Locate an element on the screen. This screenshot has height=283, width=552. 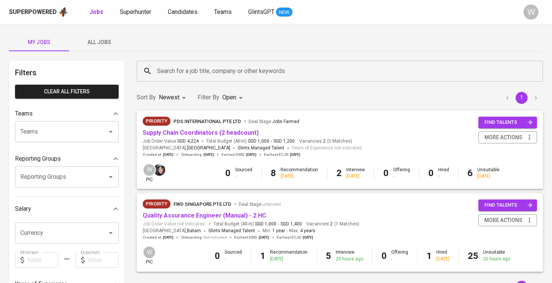
span: My Jobs is located at coordinates (39, 42).